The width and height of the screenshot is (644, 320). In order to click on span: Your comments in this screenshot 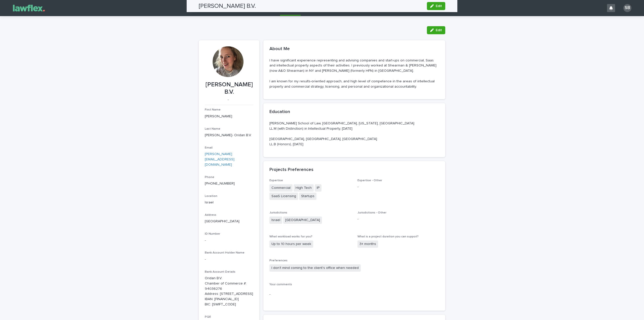, I will do `click(280, 285)`.